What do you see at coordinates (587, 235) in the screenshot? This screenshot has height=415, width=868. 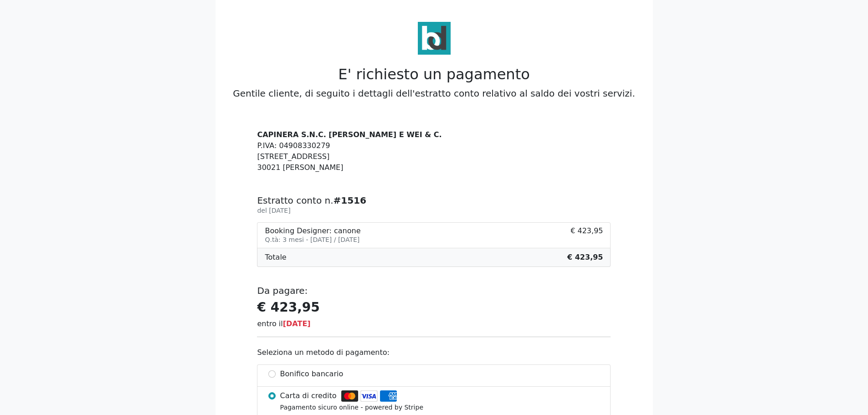 I see `span: € 423,95` at bounding box center [587, 235].